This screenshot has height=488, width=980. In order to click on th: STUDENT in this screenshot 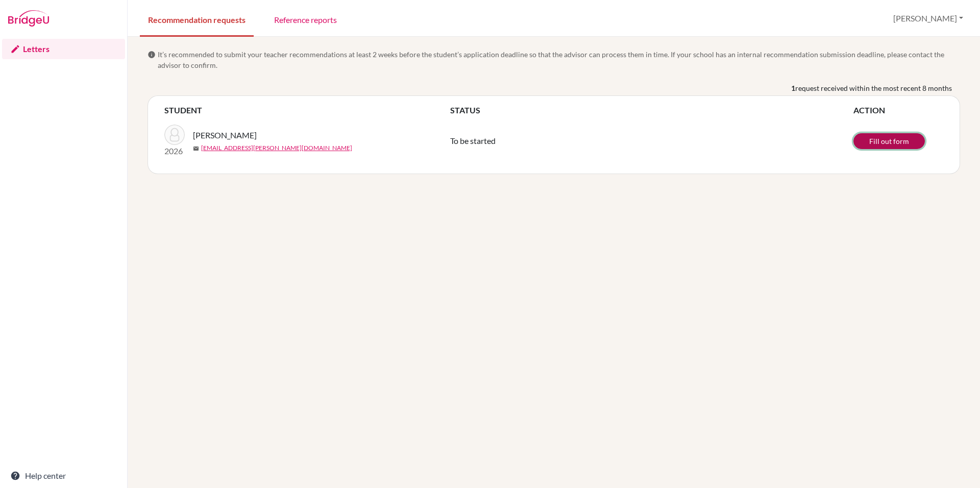, I will do `click(308, 110)`.